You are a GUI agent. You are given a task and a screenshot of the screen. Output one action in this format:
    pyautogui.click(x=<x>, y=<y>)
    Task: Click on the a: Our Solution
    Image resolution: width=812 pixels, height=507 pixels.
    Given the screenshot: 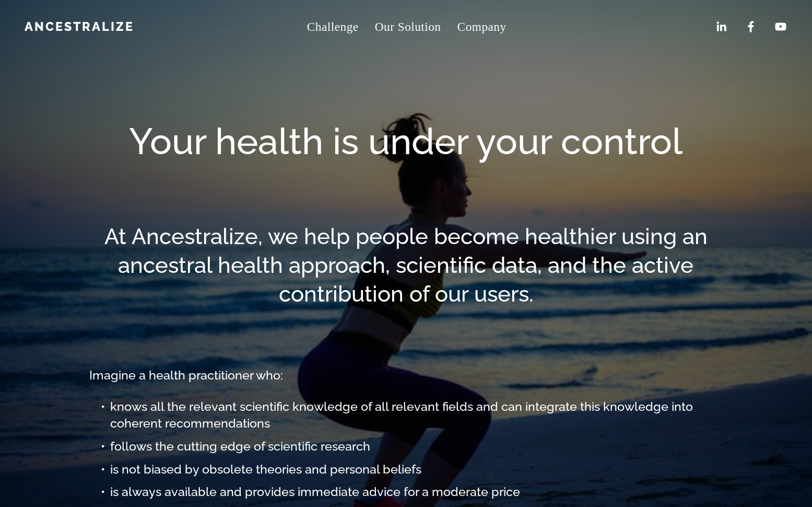 What is the action you would take?
    pyautogui.click(x=408, y=27)
    